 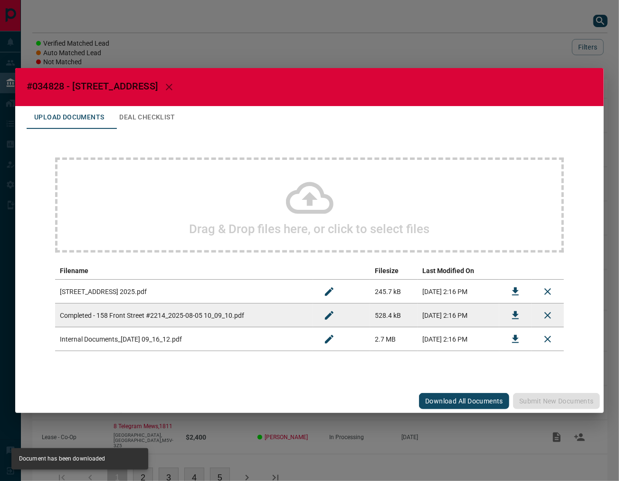 What do you see at coordinates (394, 339) in the screenshot?
I see `td: 2.7 MB` at bounding box center [394, 339].